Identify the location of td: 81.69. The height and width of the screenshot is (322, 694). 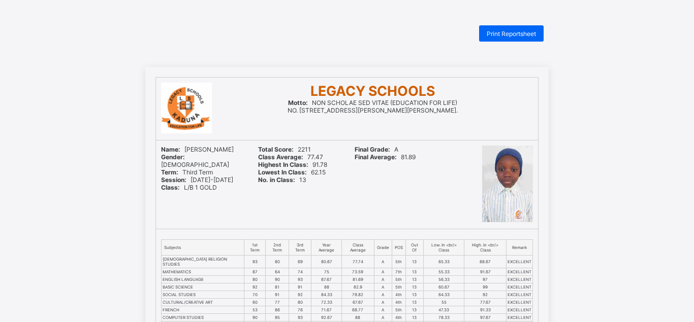
(358, 280).